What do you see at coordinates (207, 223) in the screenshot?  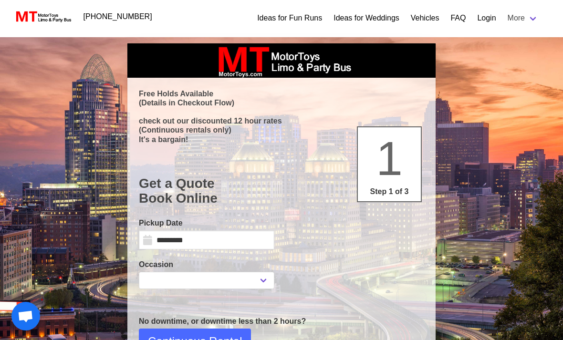 I see `label: Pickup Date` at bounding box center [207, 223].